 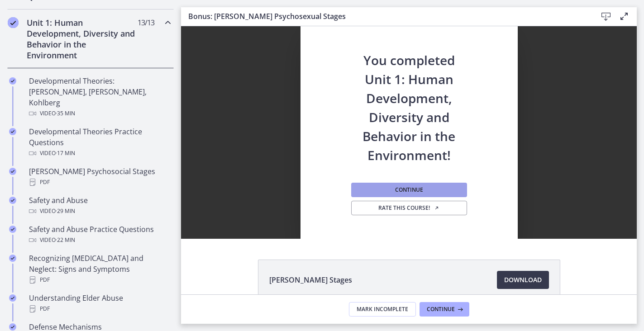 I want to click on button: Mark Incomplete, so click(x=382, y=309).